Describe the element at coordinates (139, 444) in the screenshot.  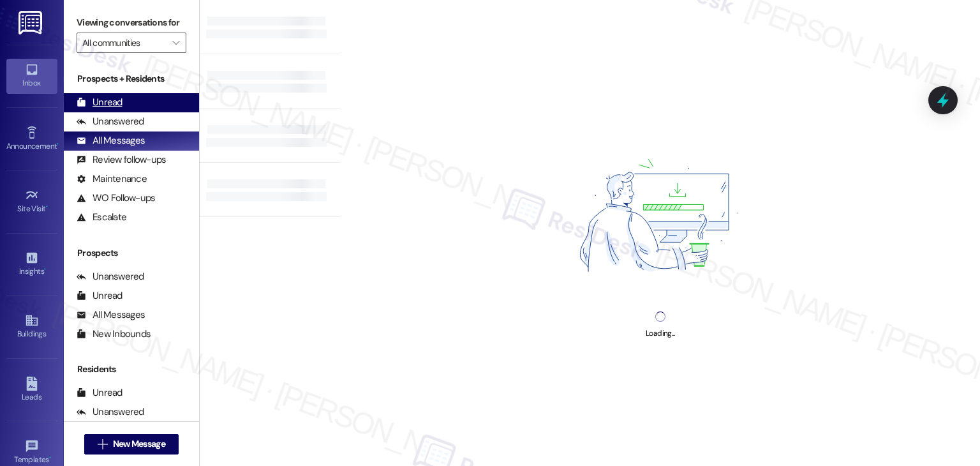
I see `span: New Message` at that location.